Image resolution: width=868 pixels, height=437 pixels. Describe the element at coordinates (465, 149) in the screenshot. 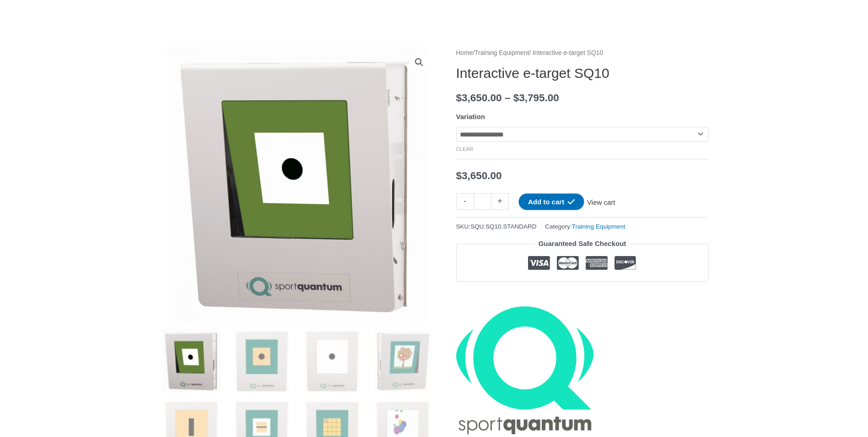

I see `a: Clear options` at that location.